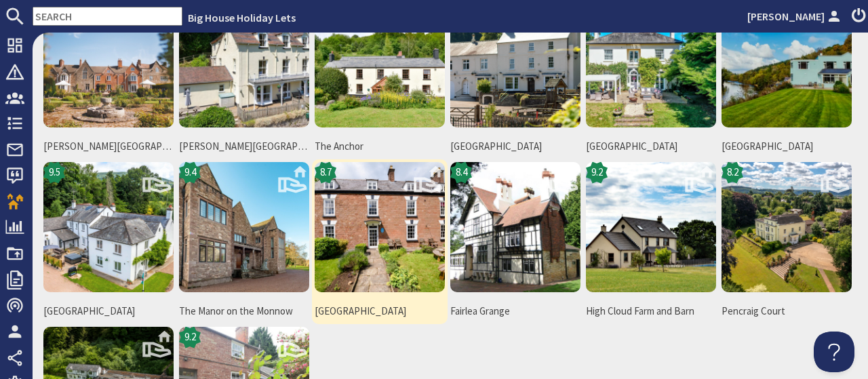  What do you see at coordinates (109, 227) in the screenshot?
I see `img: Monnow Valley Studio's icon` at bounding box center [109, 227].